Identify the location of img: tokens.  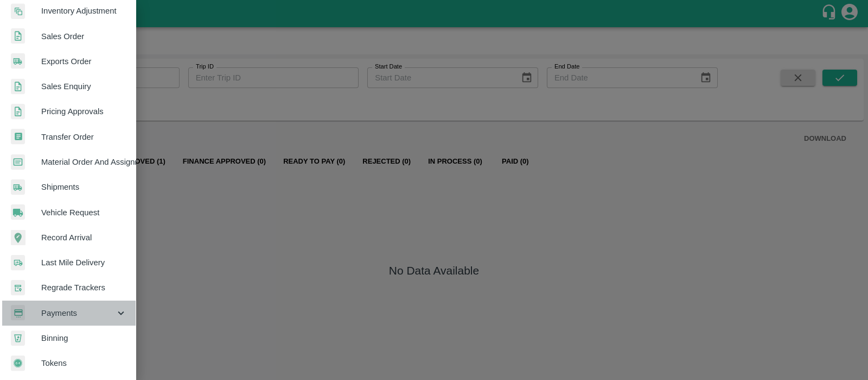
(18, 363).